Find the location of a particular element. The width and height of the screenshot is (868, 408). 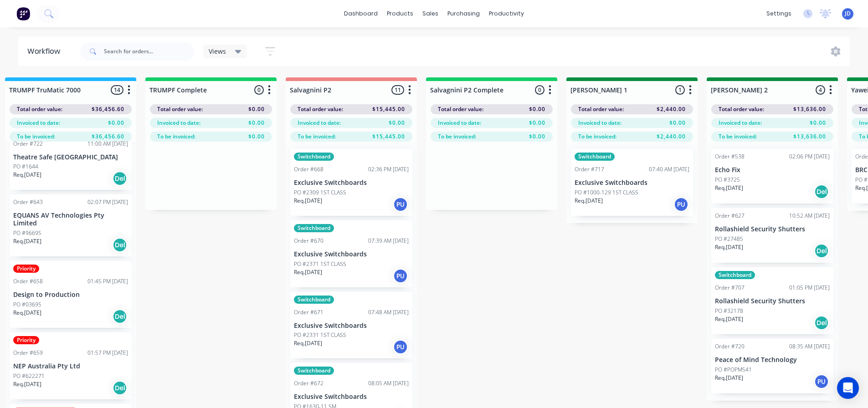

div: Order #659 is located at coordinates (28, 353).